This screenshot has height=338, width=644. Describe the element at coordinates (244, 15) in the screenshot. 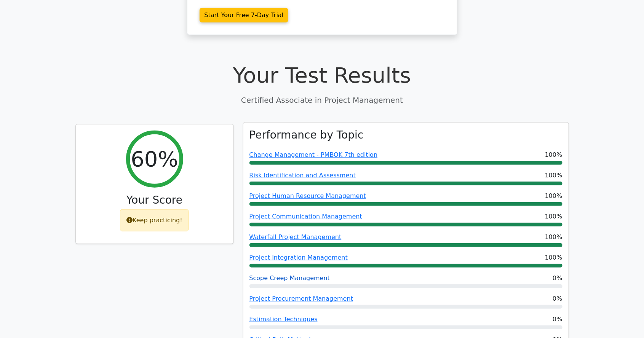

I see `a: Start Your Free 7-Day Trial` at that location.